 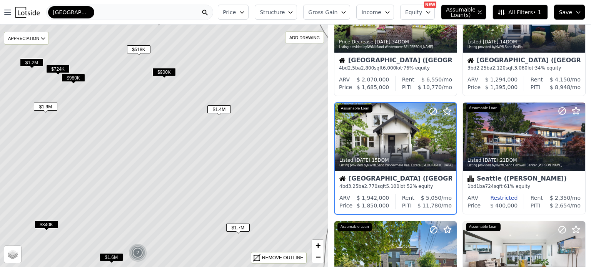 What do you see at coordinates (414, 12) in the screenshot?
I see `span: Equity` at bounding box center [414, 12].